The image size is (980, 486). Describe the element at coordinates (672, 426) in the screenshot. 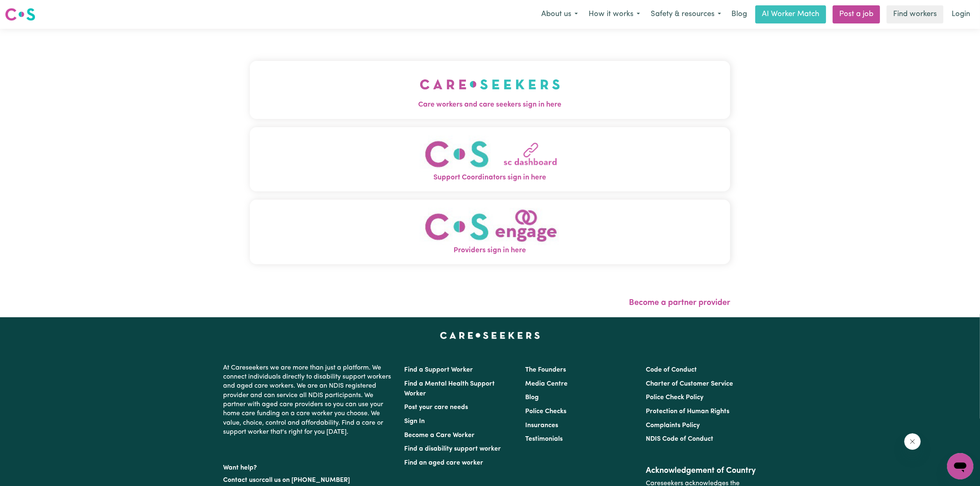

I see `a: Complaints Policy` at that location.